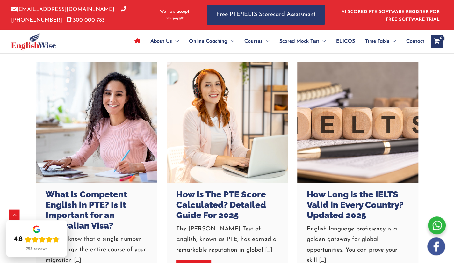  I want to click on h4: How Is The PTE Score Calculated? Detailed Guide For 2025, so click(227, 204).